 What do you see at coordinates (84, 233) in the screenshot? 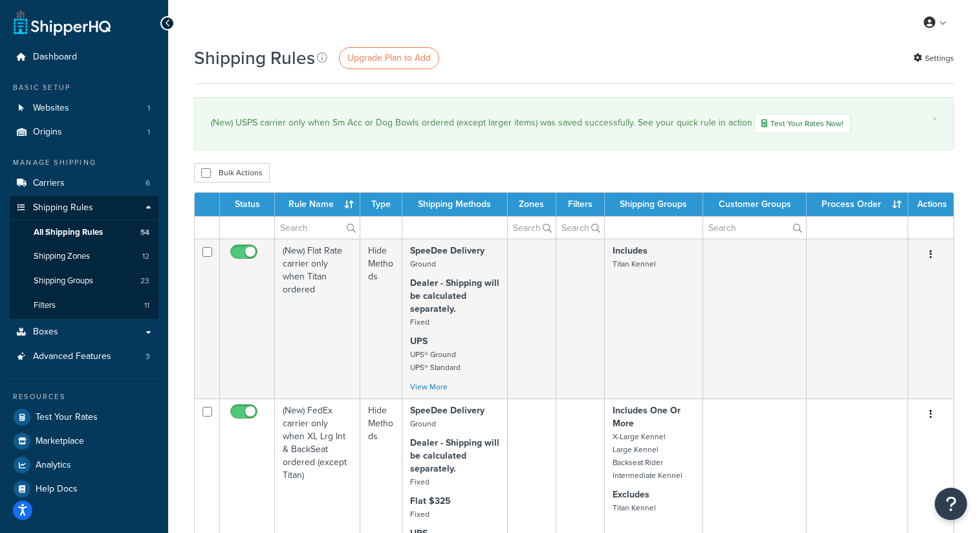
I see `a: All Shipping Rules 54` at bounding box center [84, 233].